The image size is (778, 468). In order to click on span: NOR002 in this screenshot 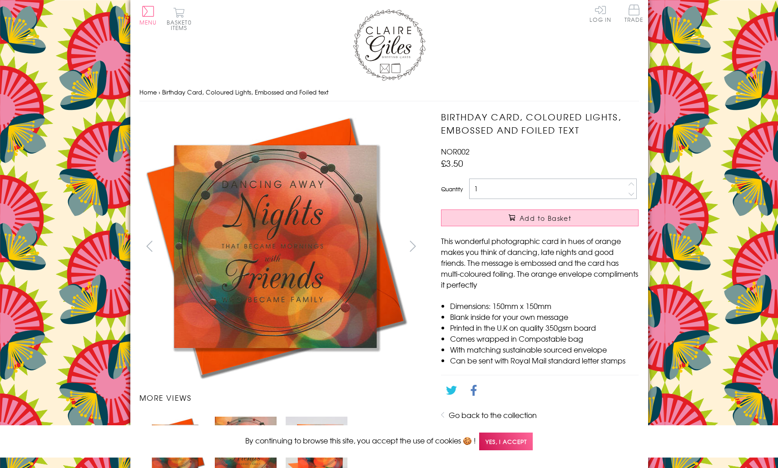, I will do `click(455, 151)`.